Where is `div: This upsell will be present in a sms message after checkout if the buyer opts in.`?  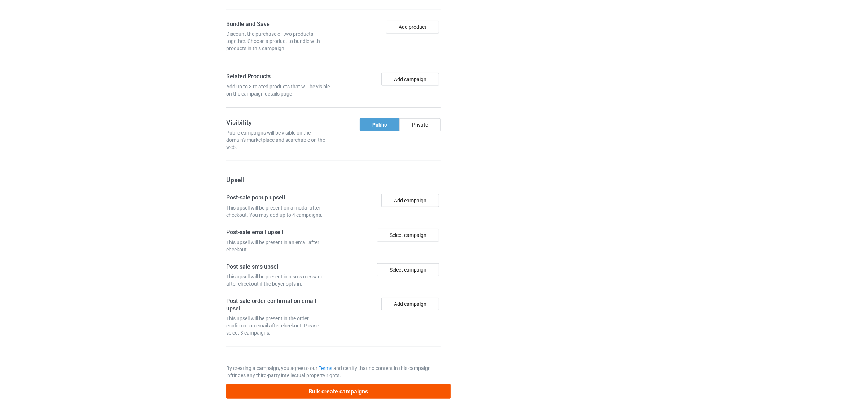 div: This upsell will be present in a sms message after checkout if the buyer opts in. is located at coordinates (279, 280).